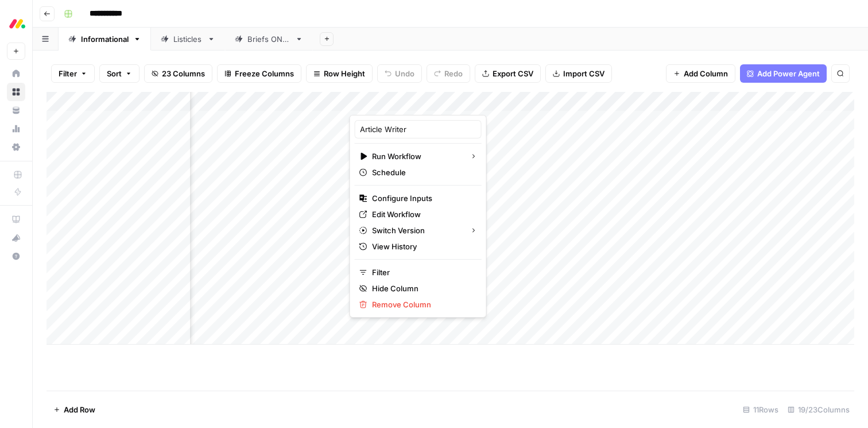 The image size is (868, 428). What do you see at coordinates (513, 74) in the screenshot?
I see `span: Export CSV` at bounding box center [513, 74].